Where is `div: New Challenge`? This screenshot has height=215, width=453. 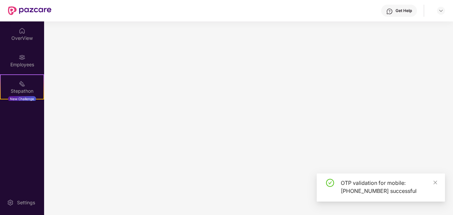
div: New Challenge is located at coordinates (22, 99).